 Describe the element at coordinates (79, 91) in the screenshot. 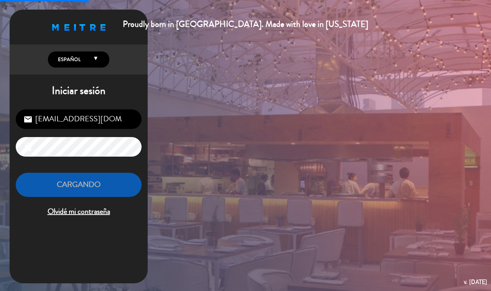

I see `h1: Iniciar sesión` at that location.